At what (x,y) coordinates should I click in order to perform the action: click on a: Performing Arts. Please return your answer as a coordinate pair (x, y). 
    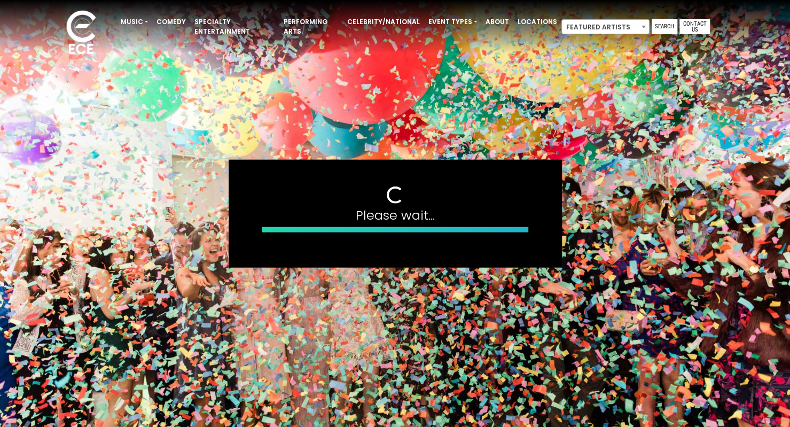
    Looking at the image, I should click on (311, 27).